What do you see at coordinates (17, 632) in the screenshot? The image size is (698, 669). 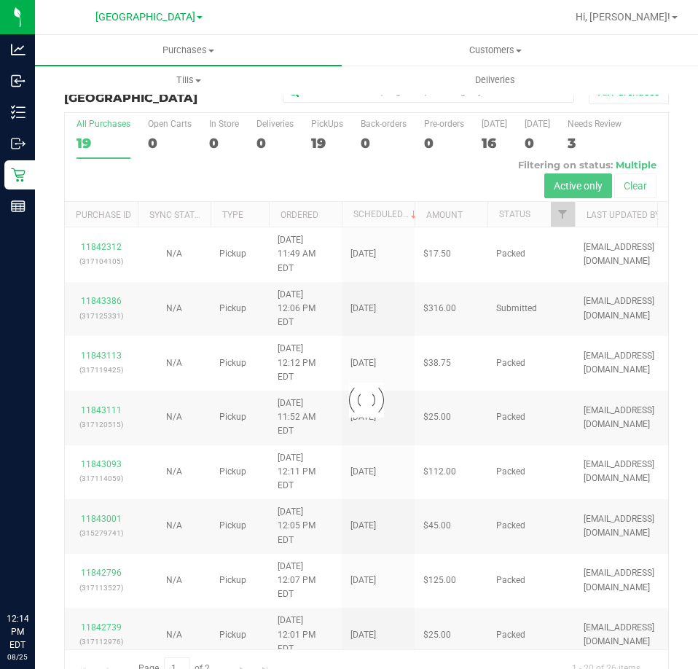 I see `p: 12:14 PM EDT` at bounding box center [17, 632].